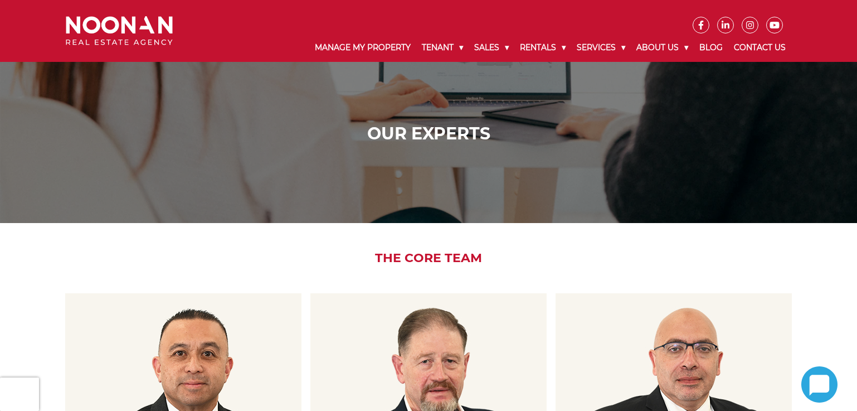 This screenshot has height=411, width=857. Describe the element at coordinates (711, 47) in the screenshot. I see `a: Blog` at that location.